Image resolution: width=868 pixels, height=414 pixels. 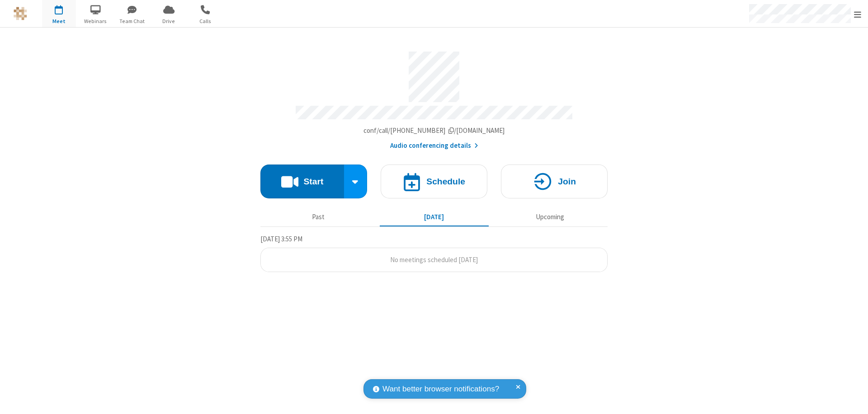 What do you see at coordinates (356, 181) in the screenshot?
I see `div: Start conference options` at bounding box center [356, 181].